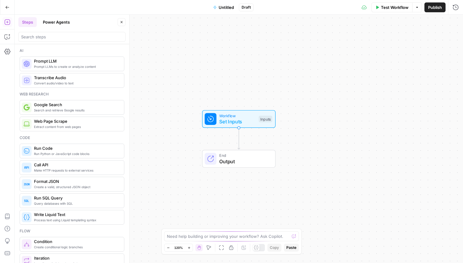 This screenshot has height=263, width=463. I want to click on button: Power Agents, so click(56, 22).